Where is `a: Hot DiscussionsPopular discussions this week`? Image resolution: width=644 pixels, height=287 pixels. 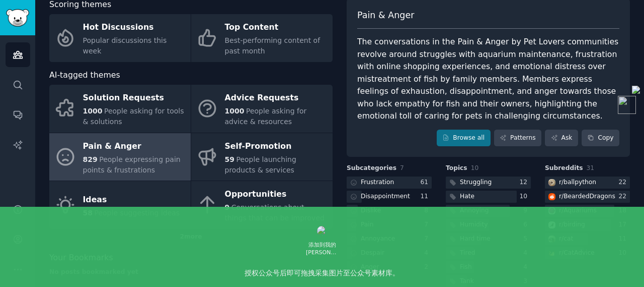
a: Hot DiscussionsPopular discussions this week is located at coordinates (119, 38).